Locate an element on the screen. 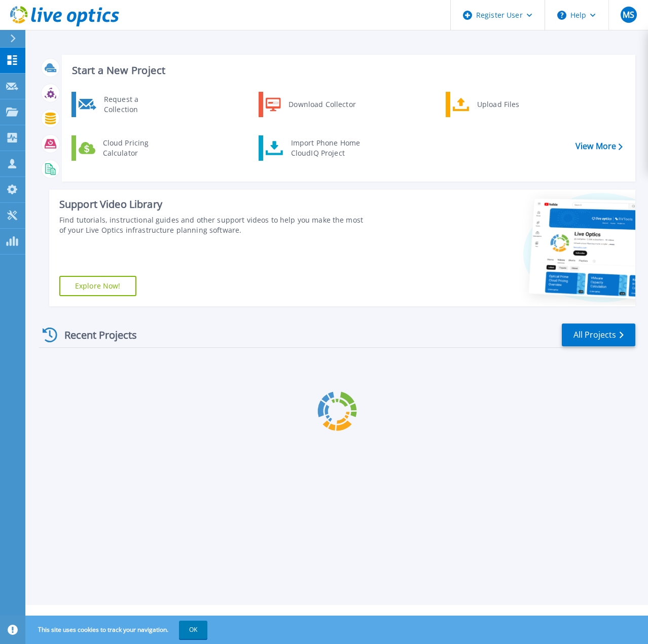 The width and height of the screenshot is (648, 644). a: All Projects is located at coordinates (598, 334).